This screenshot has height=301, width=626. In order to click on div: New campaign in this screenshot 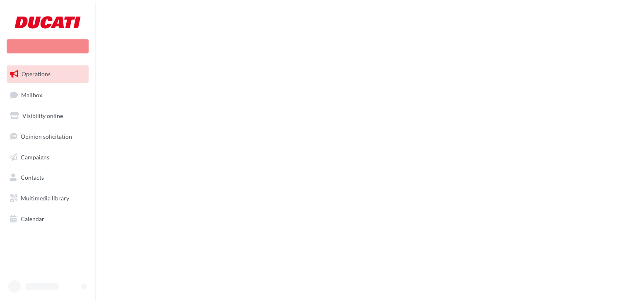, I will do `click(48, 46)`.